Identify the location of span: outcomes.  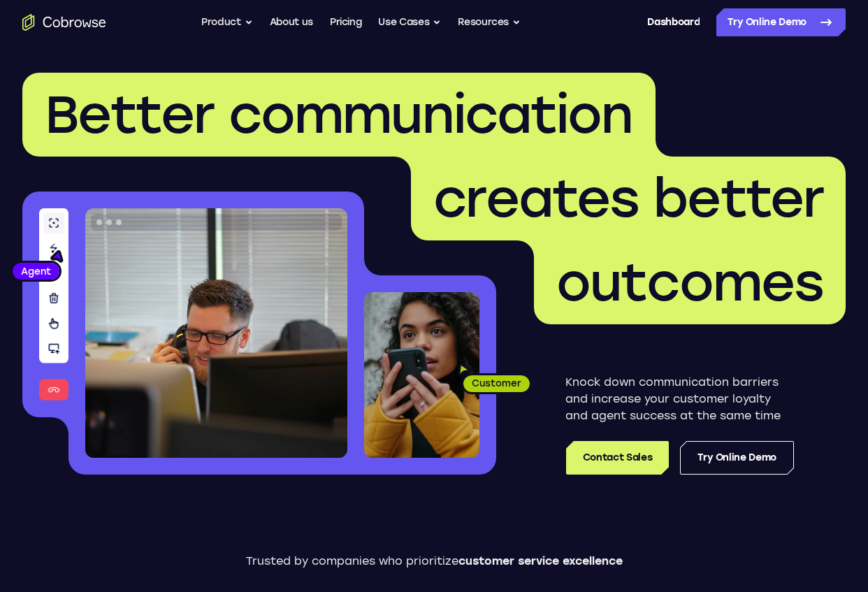
(689, 282).